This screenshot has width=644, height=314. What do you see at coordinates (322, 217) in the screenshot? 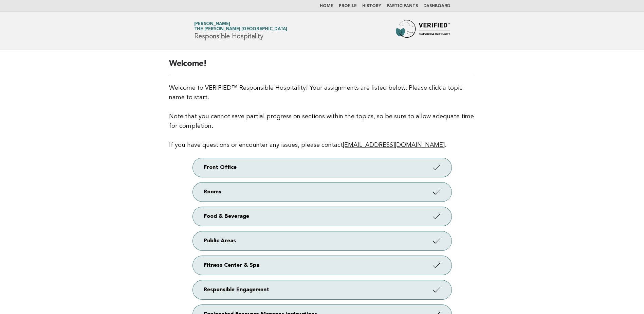
I see `a: Food & Beverage` at bounding box center [322, 217].